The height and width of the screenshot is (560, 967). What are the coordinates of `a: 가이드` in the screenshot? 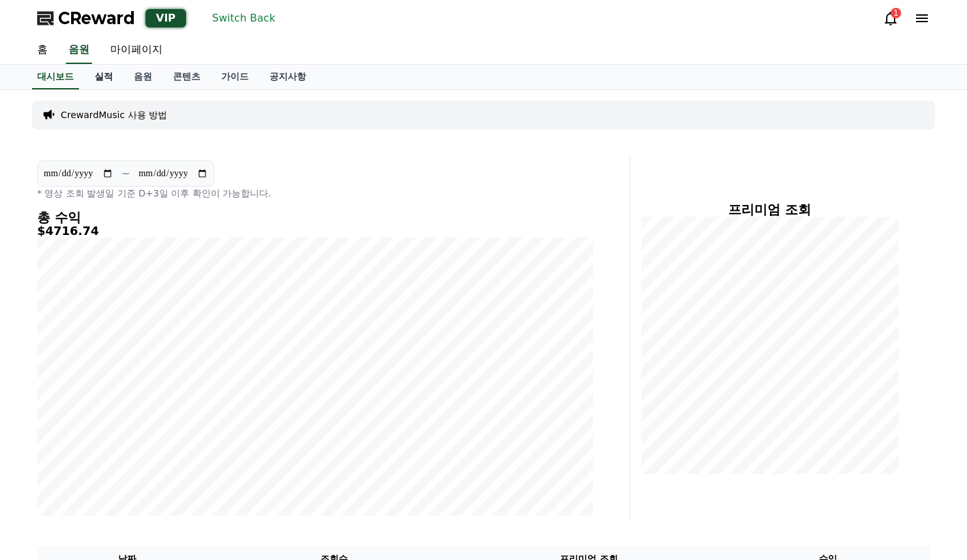 It's located at (235, 77).